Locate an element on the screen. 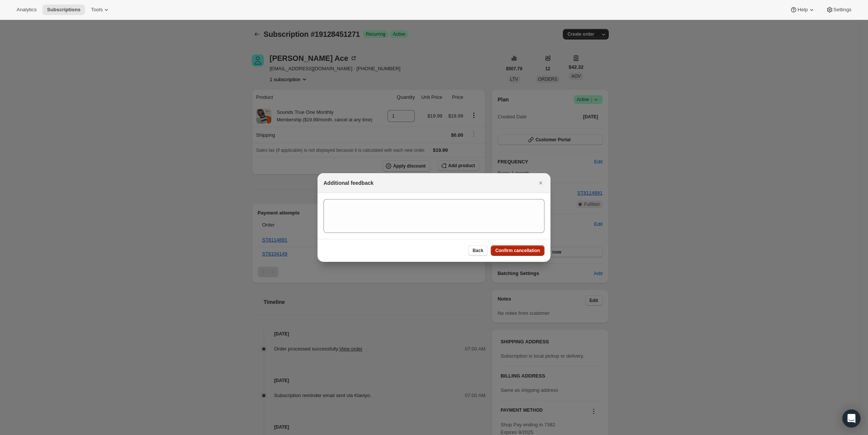  span: Confirm cancellation is located at coordinates (518, 251).